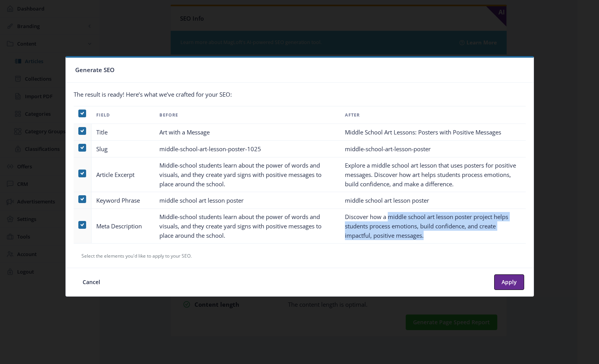  Describe the element at coordinates (123, 149) in the screenshot. I see `td: Slug` at that location.